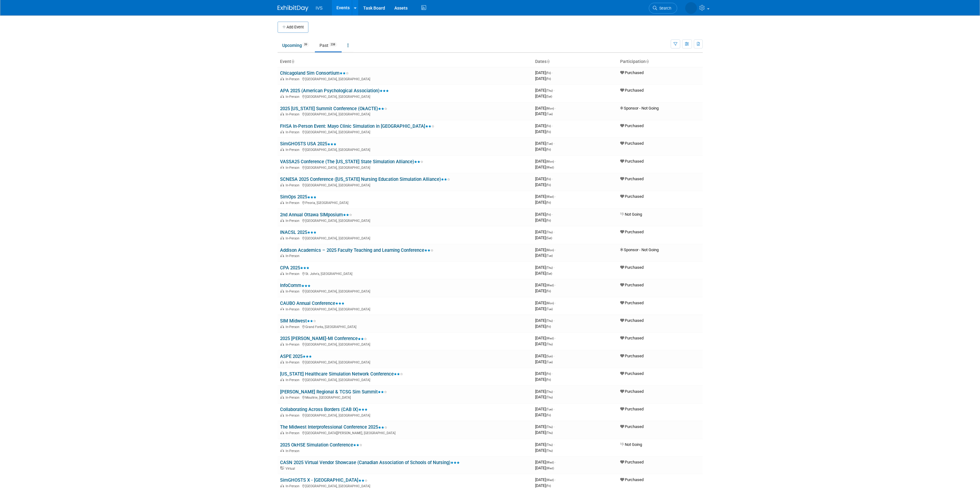 Image resolution: width=980 pixels, height=490 pixels. I want to click on span: IVS, so click(319, 8).